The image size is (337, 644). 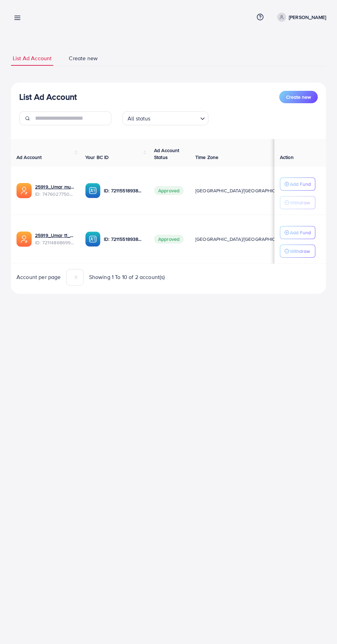 What do you see at coordinates (55, 242) in the screenshot?
I see `span: ID: 7211486869945712641` at bounding box center [55, 242].